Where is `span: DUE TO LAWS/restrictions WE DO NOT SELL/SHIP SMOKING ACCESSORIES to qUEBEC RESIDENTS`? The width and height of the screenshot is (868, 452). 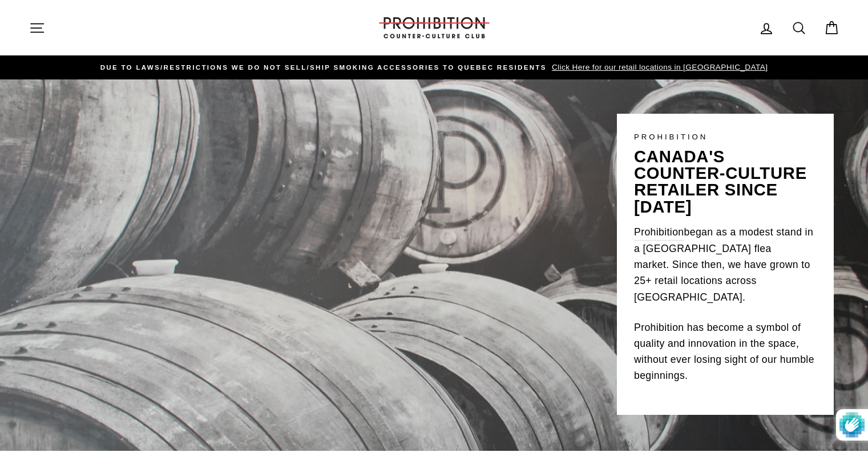
span: DUE TO LAWS/restrictions WE DO NOT SELL/SHIP SMOKING ACCESSORIES to qUEBEC RESIDENTS is located at coordinates (324, 67).